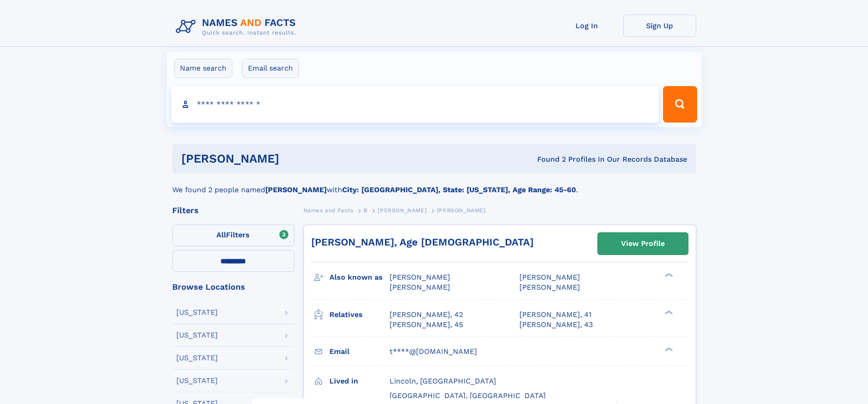 Image resolution: width=868 pixels, height=404 pixels. What do you see at coordinates (415, 104) in the screenshot?
I see `input: search input` at bounding box center [415, 104].